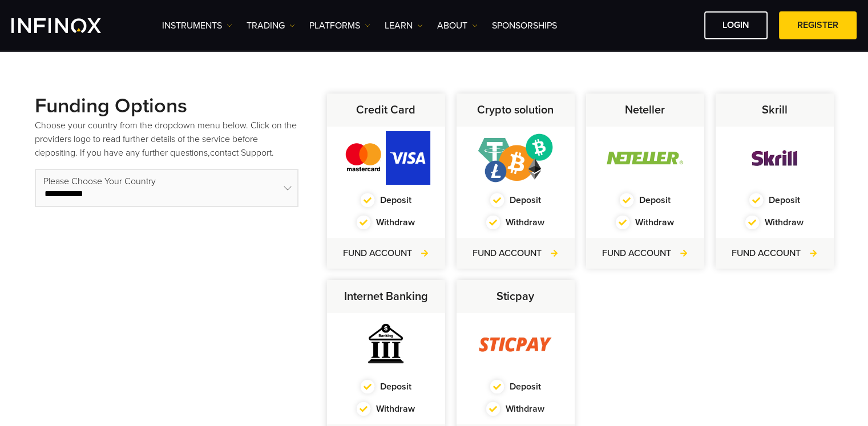  What do you see at coordinates (386, 296) in the screenshot?
I see `strong: Internet Banking` at bounding box center [386, 296].